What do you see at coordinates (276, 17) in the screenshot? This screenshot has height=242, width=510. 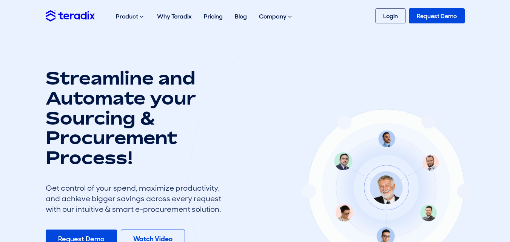 I see `div: Company` at bounding box center [276, 17].